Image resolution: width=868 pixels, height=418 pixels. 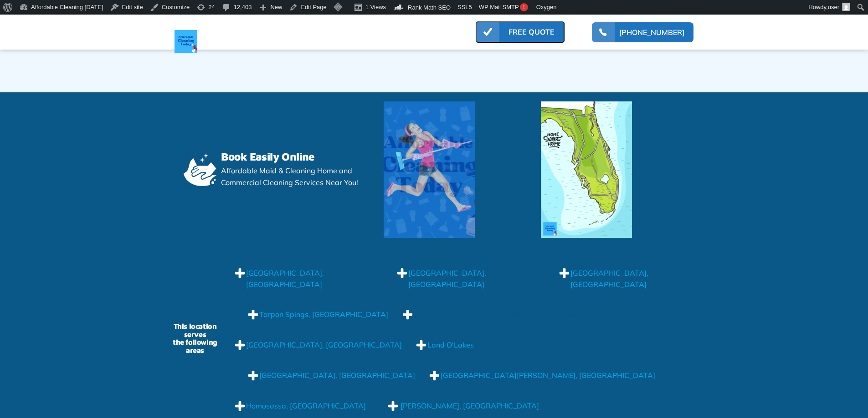 I want to click on button: FREE QUOTE, so click(x=520, y=32).